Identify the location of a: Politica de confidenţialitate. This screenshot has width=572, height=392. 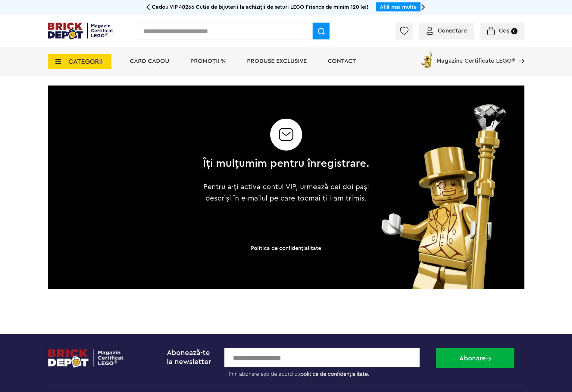
(286, 248).